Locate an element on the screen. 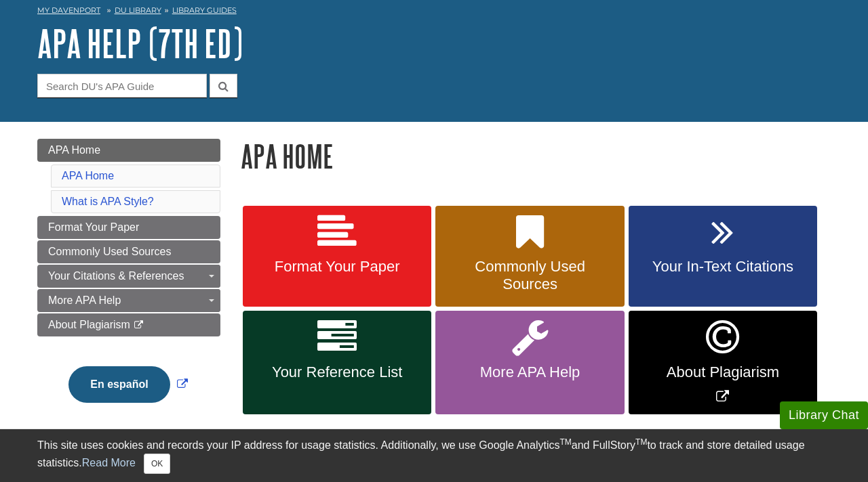  nav: breadcrumb is located at coordinates (434, 12).